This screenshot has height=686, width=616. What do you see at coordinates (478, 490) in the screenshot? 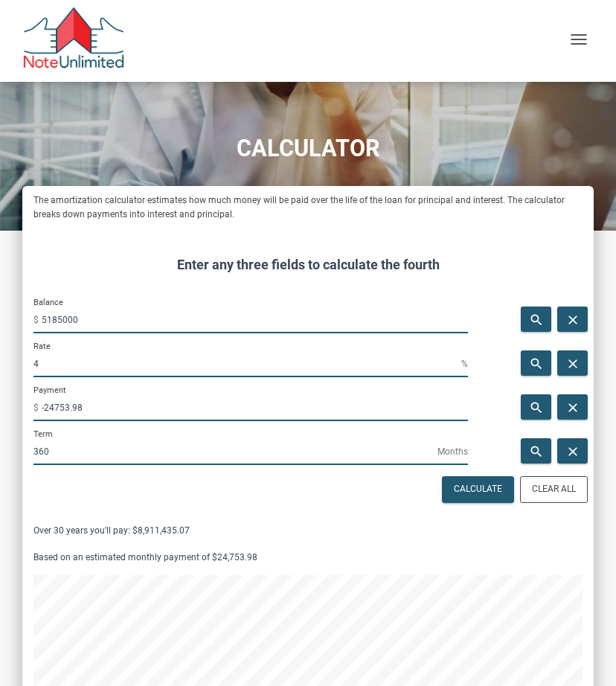
I see `div: Calculate` at bounding box center [478, 490].